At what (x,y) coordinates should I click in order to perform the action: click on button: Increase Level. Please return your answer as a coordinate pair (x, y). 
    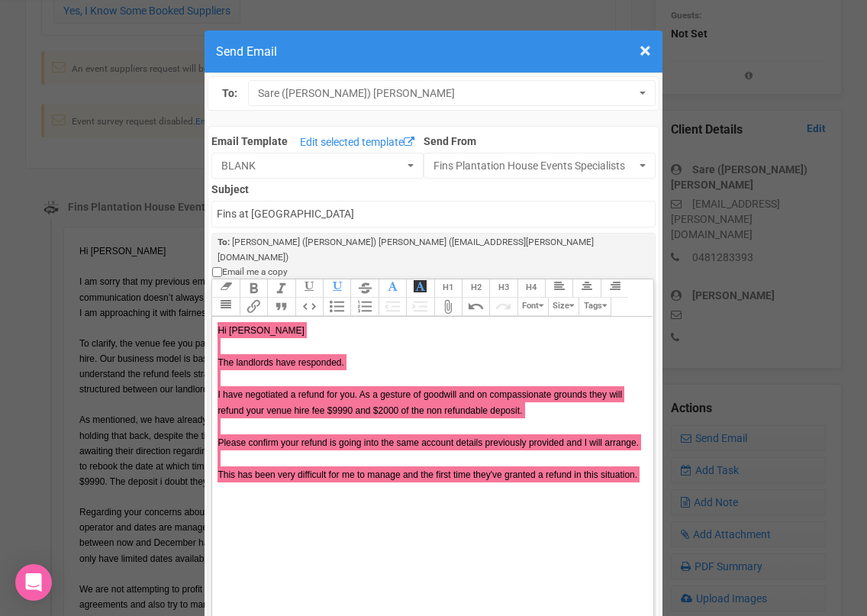
    Looking at the image, I should click on (420, 307).